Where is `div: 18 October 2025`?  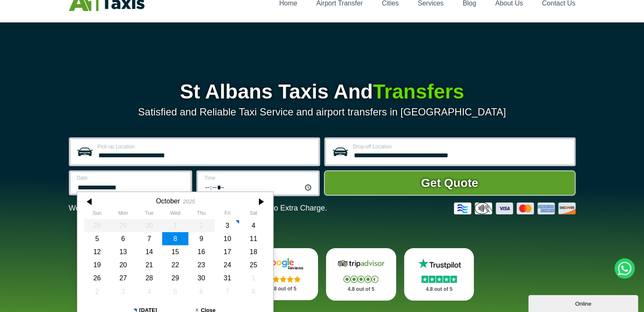
div: 18 October 2025 is located at coordinates (253, 252).